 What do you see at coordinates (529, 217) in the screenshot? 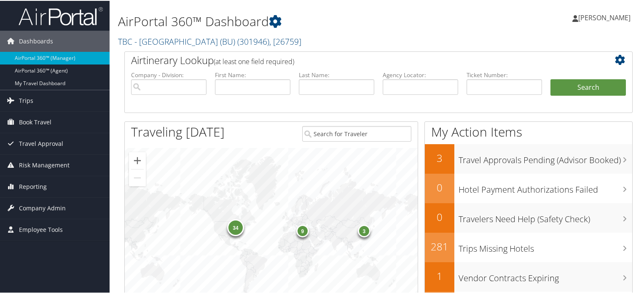
I see `a: 0Travelers Need Help (Safety Check)` at bounding box center [529, 217].